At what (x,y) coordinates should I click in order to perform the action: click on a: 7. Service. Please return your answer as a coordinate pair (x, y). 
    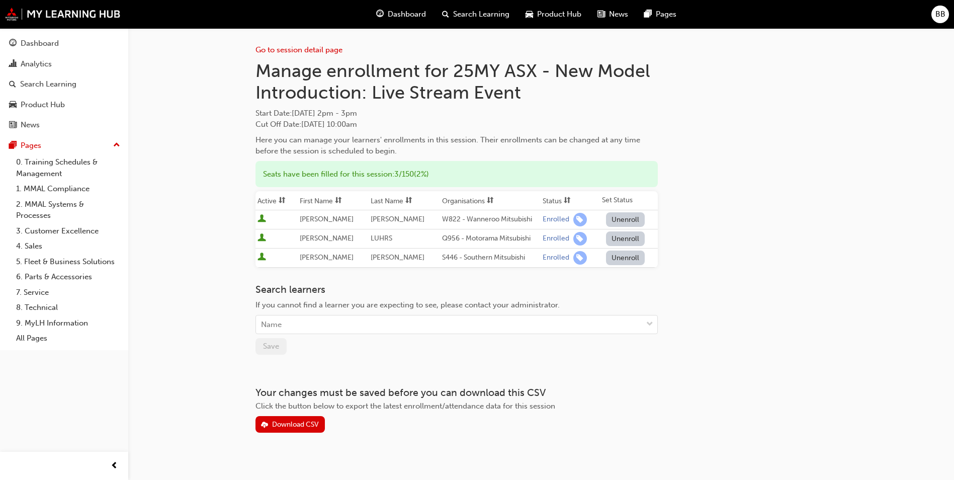
    Looking at the image, I should click on (68, 292).